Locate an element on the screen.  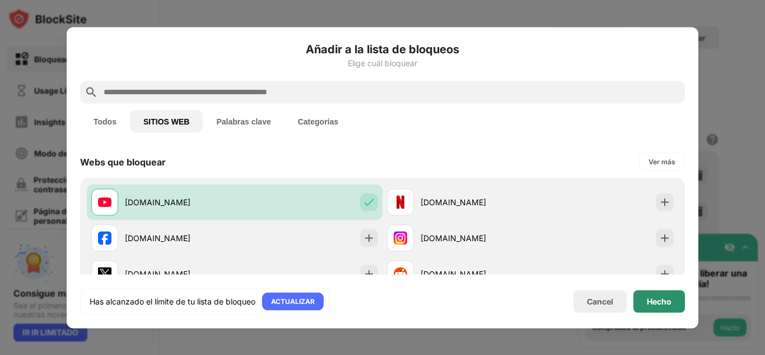
button: SITIOS WEB is located at coordinates (166, 121).